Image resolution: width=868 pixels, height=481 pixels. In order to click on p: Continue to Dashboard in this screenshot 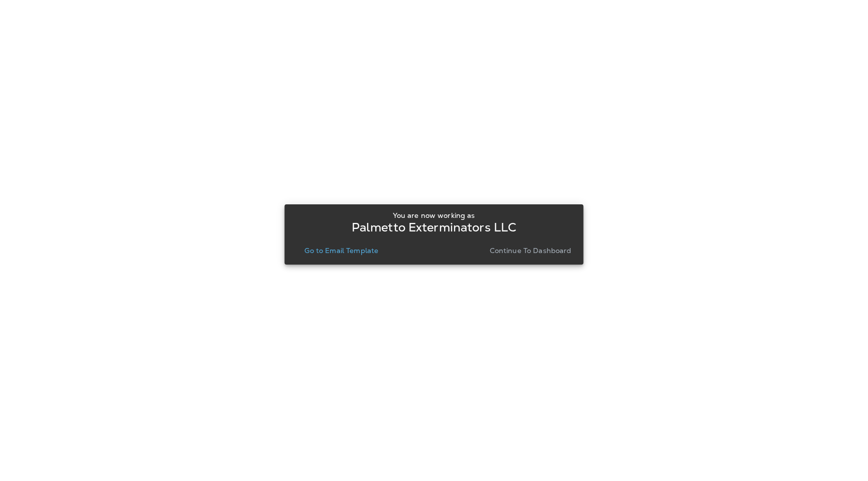, I will do `click(531, 250)`.